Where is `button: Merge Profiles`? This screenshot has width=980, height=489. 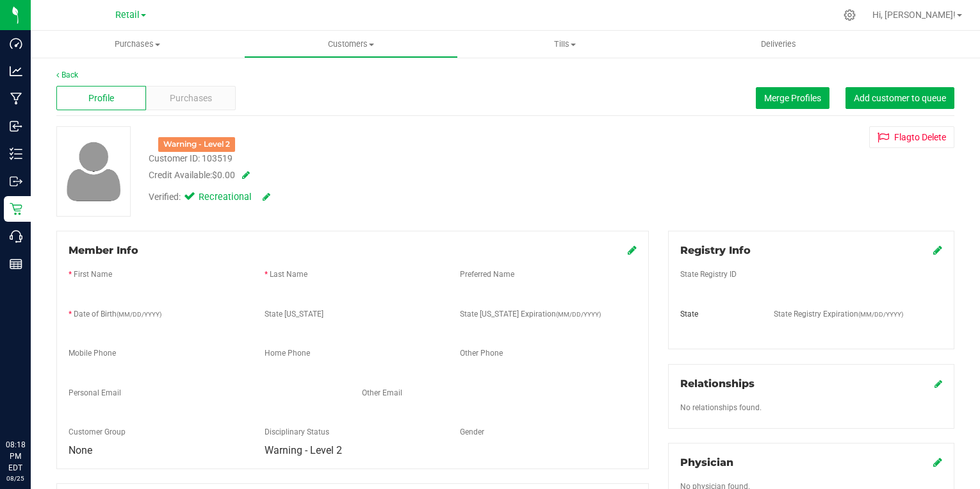 button: Merge Profiles is located at coordinates (792, 98).